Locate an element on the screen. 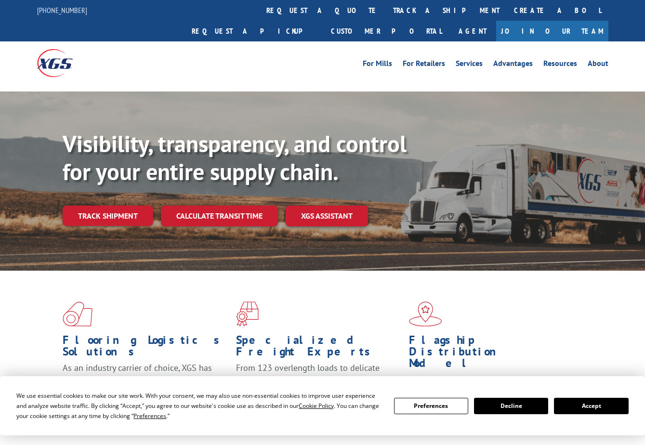 The image size is (645, 445). span: As an industry carrier of choice, XGS has brought innovation and dedication to flooring logistics... is located at coordinates (137, 379).